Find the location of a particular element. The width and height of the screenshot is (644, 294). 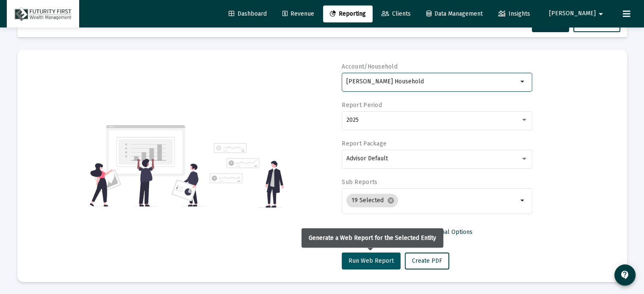

a: Insights is located at coordinates (514, 14).